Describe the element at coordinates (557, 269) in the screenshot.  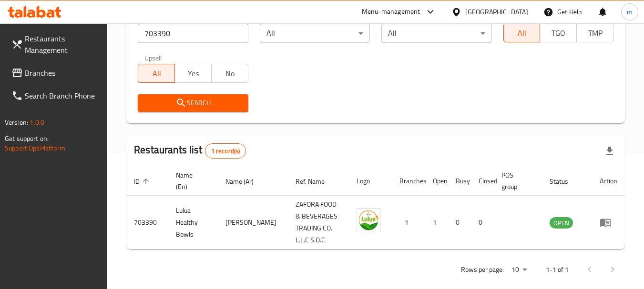
I see `p: 1-1 of 1` at that location.